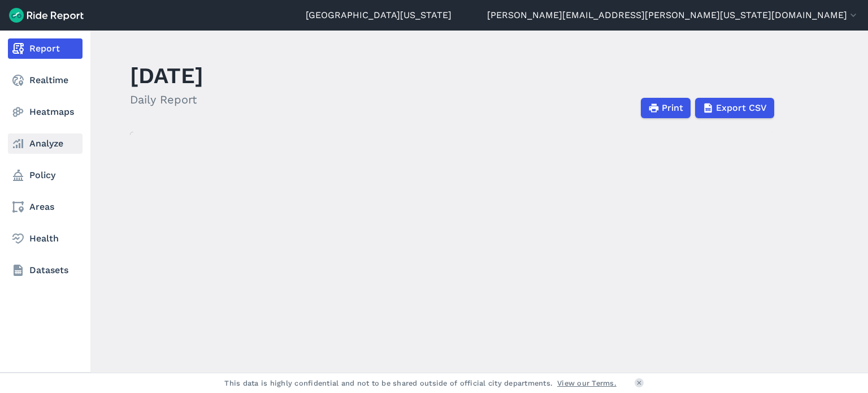 The image size is (868, 393). What do you see at coordinates (45, 207) in the screenshot?
I see `a: Areas` at bounding box center [45, 207].